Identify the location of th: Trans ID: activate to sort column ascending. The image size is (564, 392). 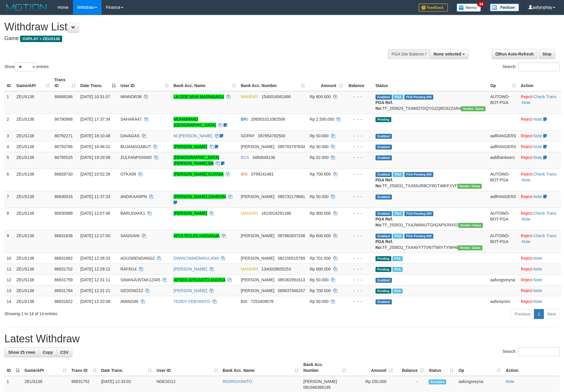
(84, 367).